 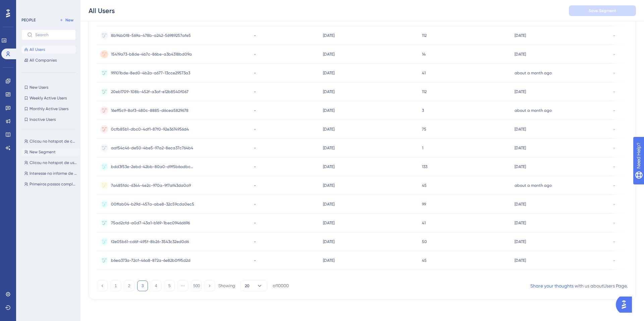 What do you see at coordinates (151, 186) in the screenshot?
I see `span: 7a485fdc-6344-4e2c-970a-9f7af43da0a9` at bounding box center [151, 186].